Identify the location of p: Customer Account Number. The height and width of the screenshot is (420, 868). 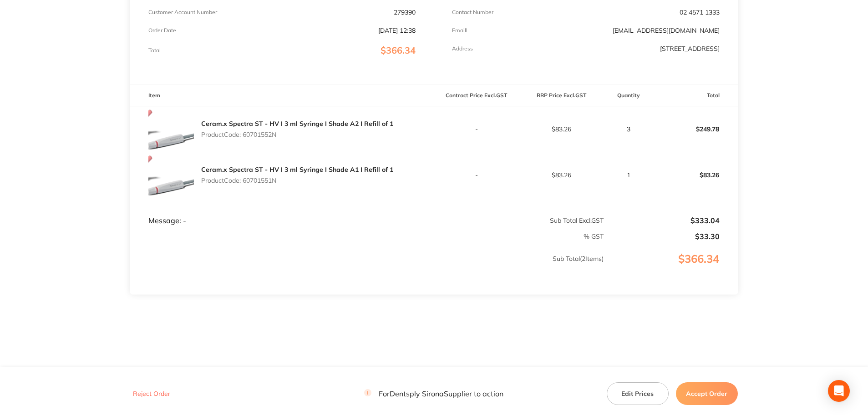
(183, 12).